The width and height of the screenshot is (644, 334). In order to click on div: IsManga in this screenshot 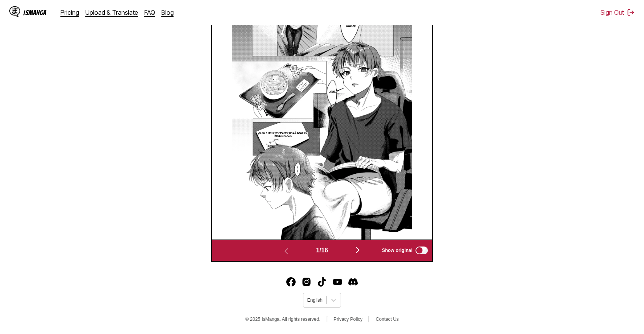, I will do `click(35, 12)`.